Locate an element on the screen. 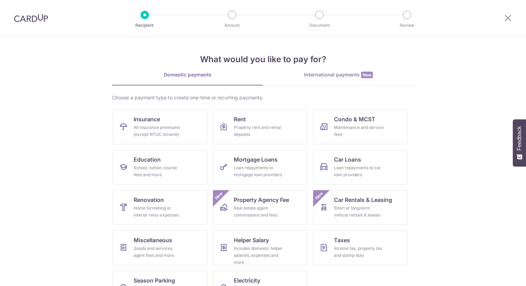 This screenshot has height=286, width=526. div: Property rent and rental deposits is located at coordinates (259, 131).